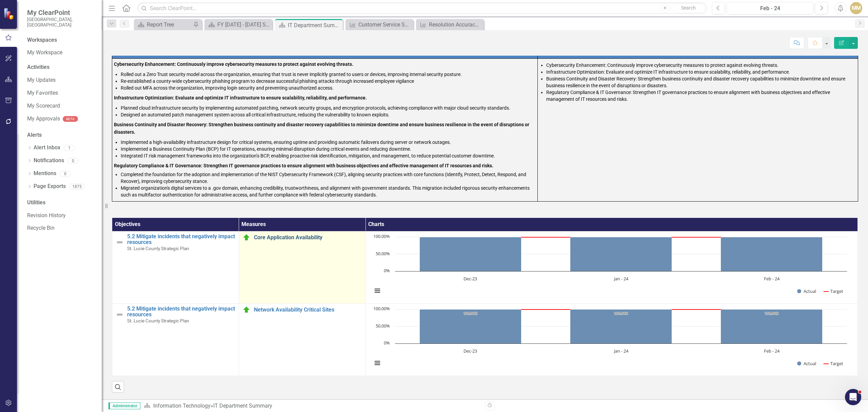 The width and height of the screenshot is (868, 412). I want to click on a: My Approvals, so click(43, 119).